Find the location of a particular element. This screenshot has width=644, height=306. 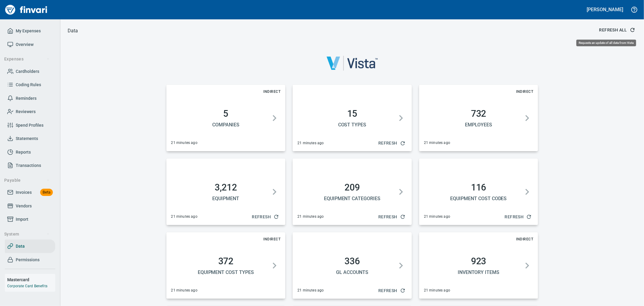

h5: Equipment Cost Types is located at coordinates (226, 272).